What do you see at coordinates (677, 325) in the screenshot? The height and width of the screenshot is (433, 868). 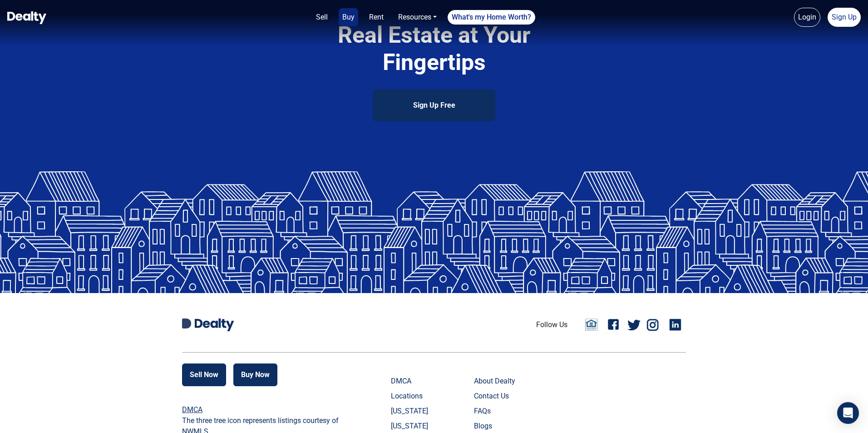 I see `a: Linkedin` at bounding box center [677, 325].